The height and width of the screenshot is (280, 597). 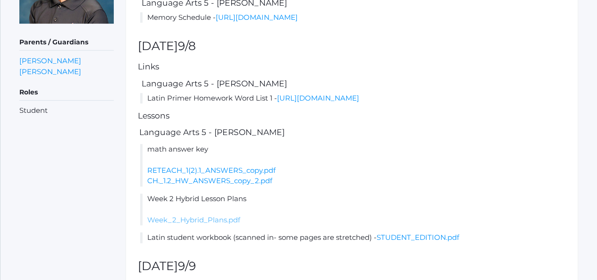 I want to click on span: 9/8, so click(x=187, y=46).